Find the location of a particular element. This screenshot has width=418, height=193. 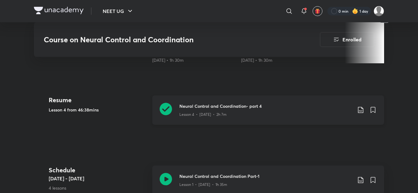

img: streak is located at coordinates (355, 11).